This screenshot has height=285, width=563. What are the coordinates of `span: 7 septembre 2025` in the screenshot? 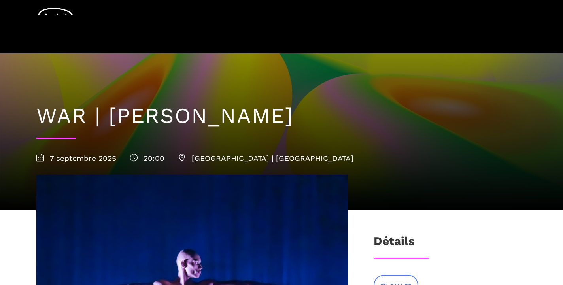 It's located at (76, 158).